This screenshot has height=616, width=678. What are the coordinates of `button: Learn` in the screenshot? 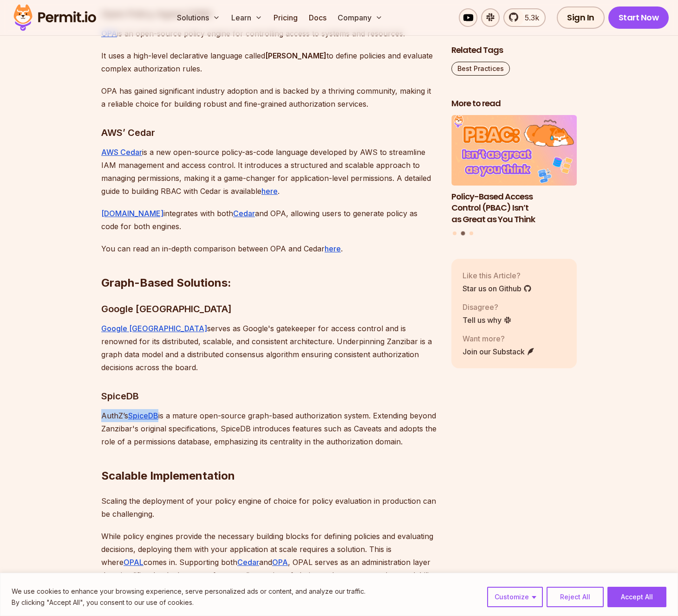 It's located at (246, 17).